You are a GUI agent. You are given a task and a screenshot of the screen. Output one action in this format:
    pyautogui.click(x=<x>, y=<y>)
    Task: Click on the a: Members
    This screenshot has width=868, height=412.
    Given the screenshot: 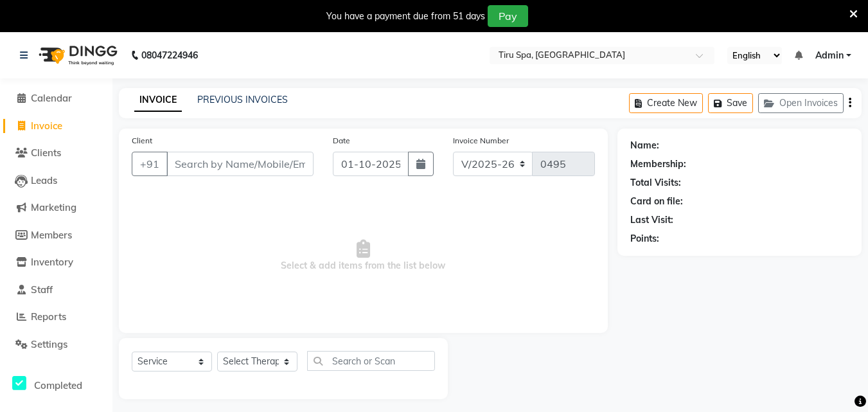 What is the action you would take?
    pyautogui.click(x=56, y=236)
    